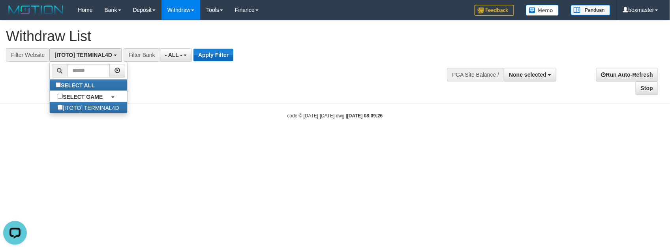  What do you see at coordinates (36, 10) in the screenshot?
I see `img: MOTION_logo.png` at bounding box center [36, 10].